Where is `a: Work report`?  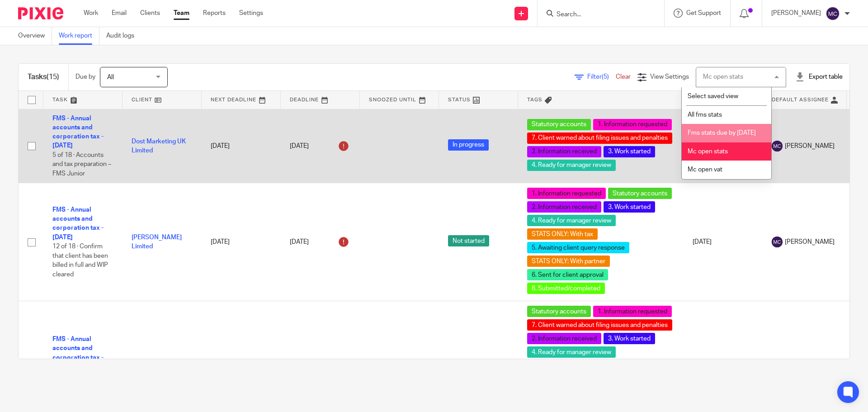
a: Work report is located at coordinates (79, 36).